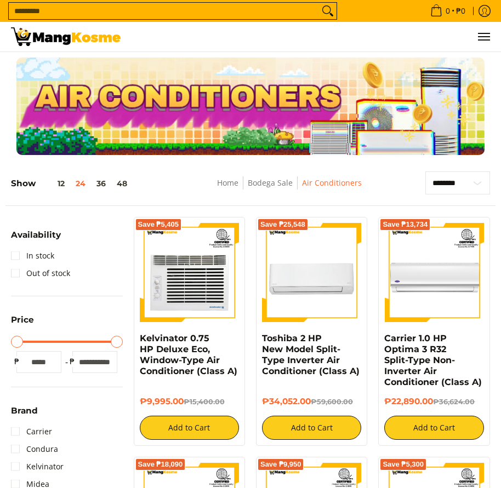  What do you see at coordinates (311, 402) in the screenshot?
I see `h6: ₱34,052.00` at bounding box center [311, 402].